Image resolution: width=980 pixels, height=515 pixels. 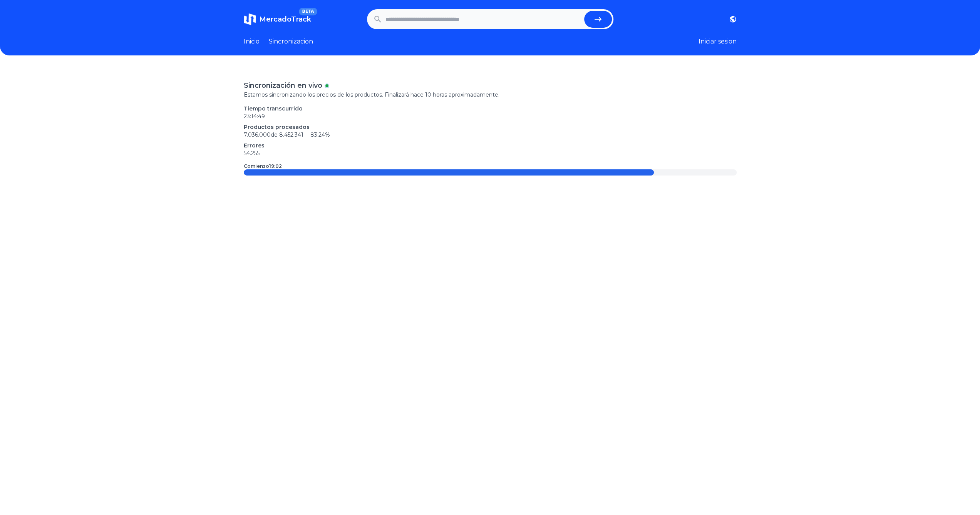 I want to click on a: Inicio, so click(x=251, y=41).